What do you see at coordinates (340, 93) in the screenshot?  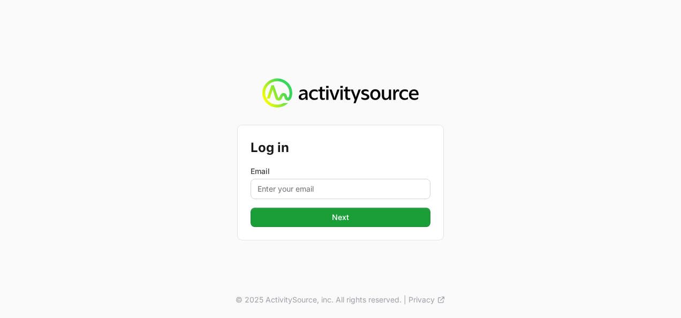 I see `img: Activity Source` at bounding box center [340, 93].